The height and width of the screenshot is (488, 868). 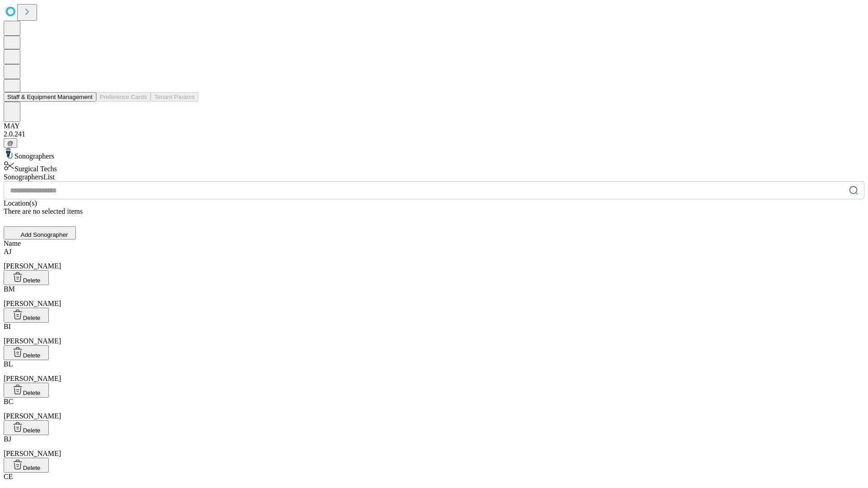 I want to click on button: Tenant Params, so click(x=175, y=97).